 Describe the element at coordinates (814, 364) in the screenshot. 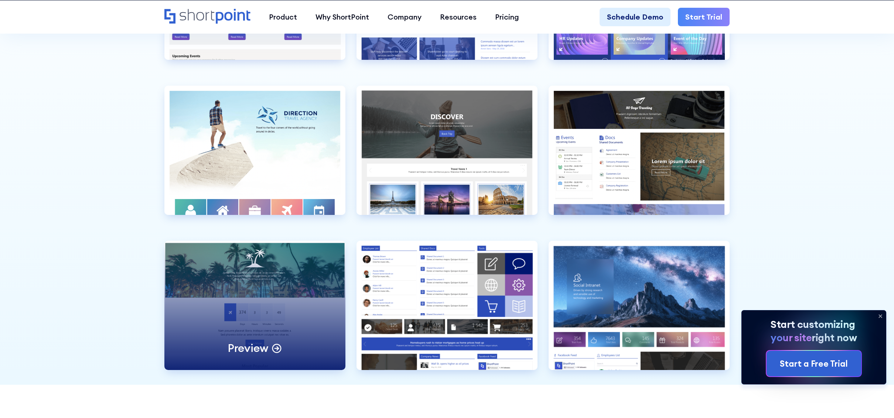

I see `a: Start a Free Trial` at that location.